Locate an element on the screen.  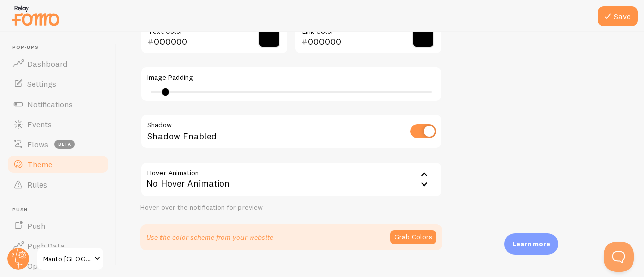
span: Rules is located at coordinates (37, 185).